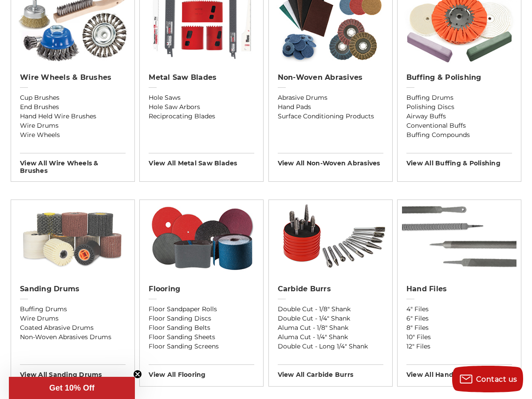 This screenshot has height=399, width=532. What do you see at coordinates (72, 388) in the screenshot?
I see `div: Get 10% OffClose teaser` at bounding box center [72, 388].